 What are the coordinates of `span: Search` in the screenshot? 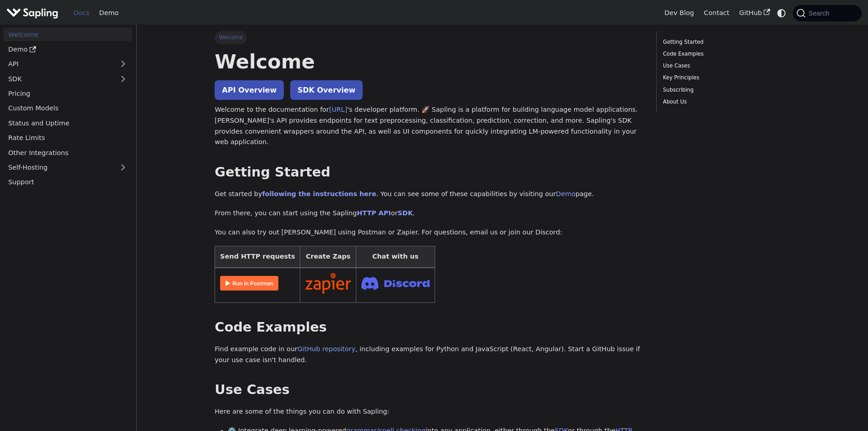 It's located at (820, 13).